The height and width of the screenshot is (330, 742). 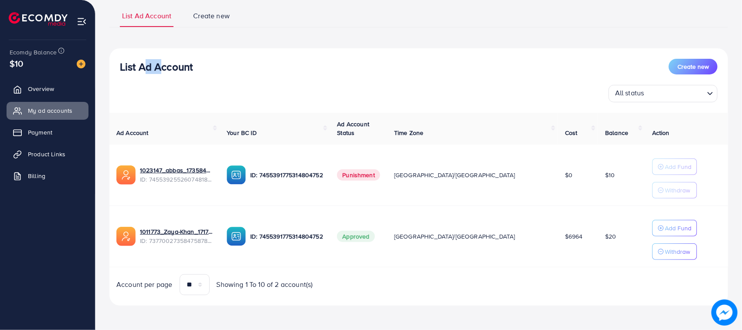 What do you see at coordinates (571, 133) in the screenshot?
I see `span: Cost` at bounding box center [571, 133].